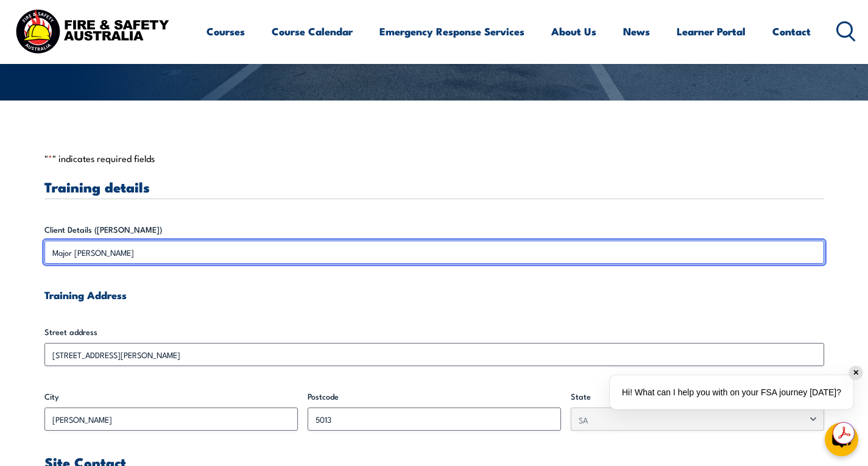 Image resolution: width=868 pixels, height=466 pixels. What do you see at coordinates (711, 31) in the screenshot?
I see `a: Learner Portal` at bounding box center [711, 31].